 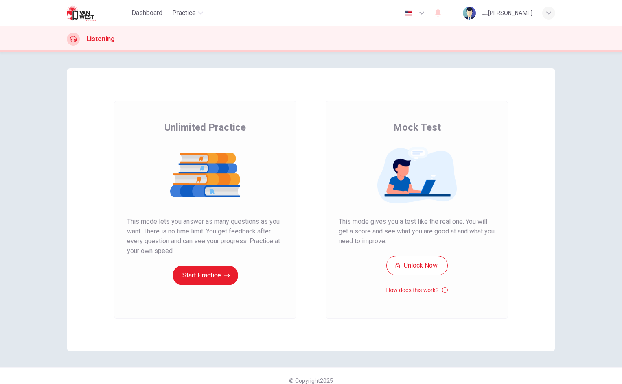 What do you see at coordinates (416, 290) in the screenshot?
I see `button: How does this work?` at bounding box center [416, 290].